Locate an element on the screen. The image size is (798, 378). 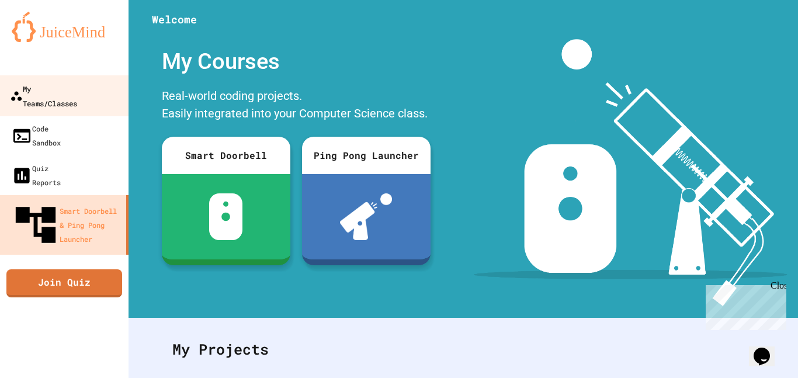
div: Chat with us now!Close is located at coordinates (43, 39).